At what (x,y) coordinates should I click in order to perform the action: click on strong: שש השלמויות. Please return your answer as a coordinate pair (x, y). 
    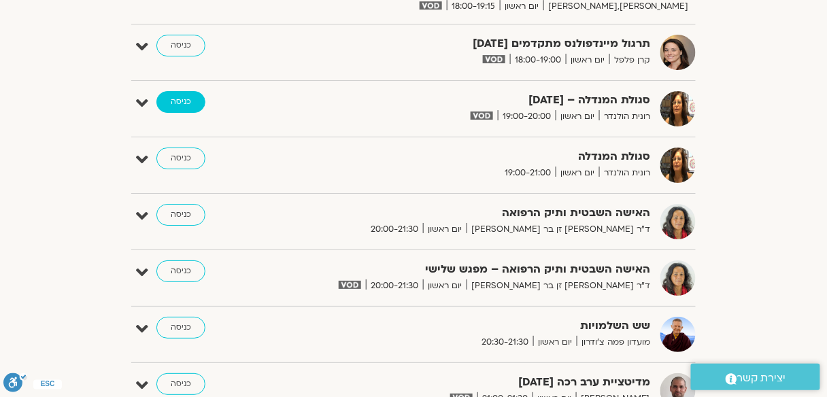
    Looking at the image, I should click on (483, 326).